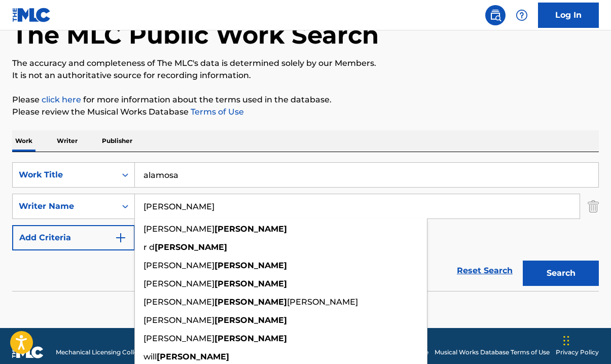 Image resolution: width=611 pixels, height=364 pixels. Describe the element at coordinates (67, 141) in the screenshot. I see `p: Writer` at that location.